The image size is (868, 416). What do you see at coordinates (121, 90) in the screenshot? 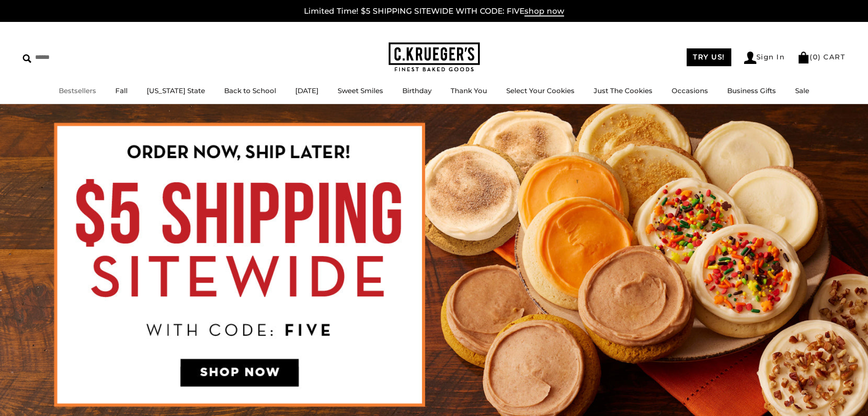
I see `a: Fall` at bounding box center [121, 90].